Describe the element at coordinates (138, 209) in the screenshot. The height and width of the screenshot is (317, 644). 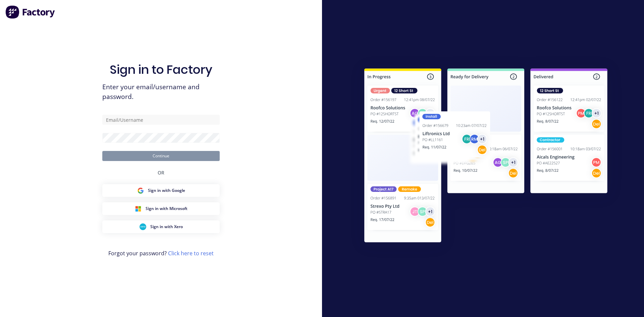
I see `img: Microsoft Sign in` at that location.